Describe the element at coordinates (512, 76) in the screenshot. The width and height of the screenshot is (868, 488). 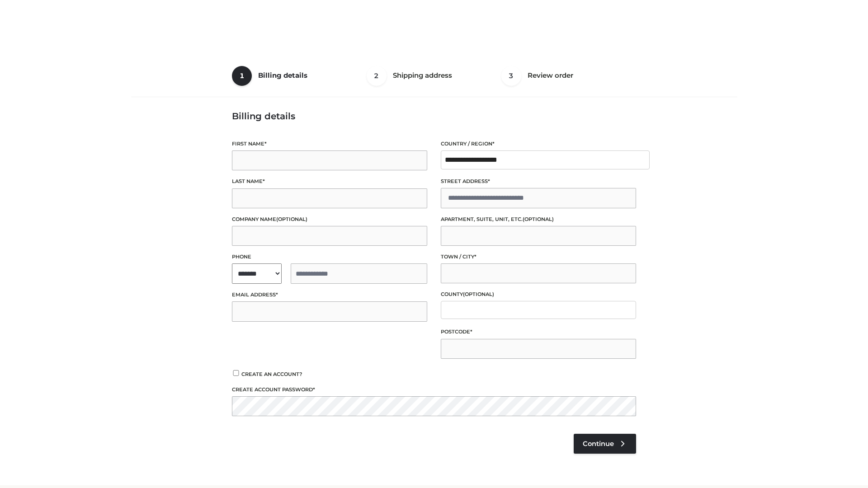
I see `span: 3` at that location.